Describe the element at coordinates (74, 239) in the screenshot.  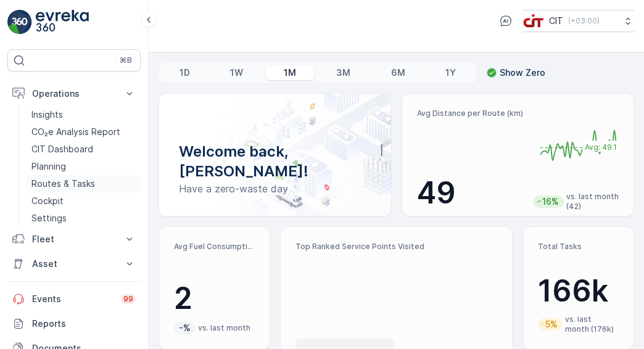
I see `button: Fleet` at that location.